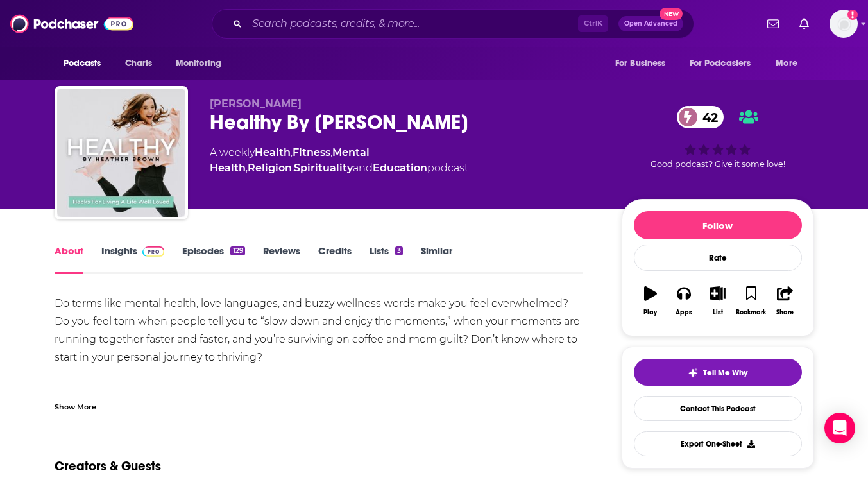 The image size is (868, 482). Describe the element at coordinates (68, 259) in the screenshot. I see `a: About` at that location.